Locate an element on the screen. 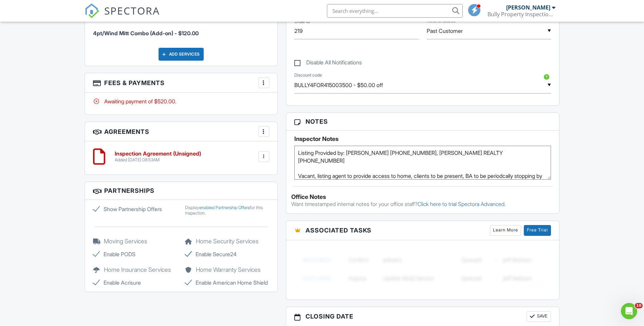  a: SPECTORA is located at coordinates (122, 16).